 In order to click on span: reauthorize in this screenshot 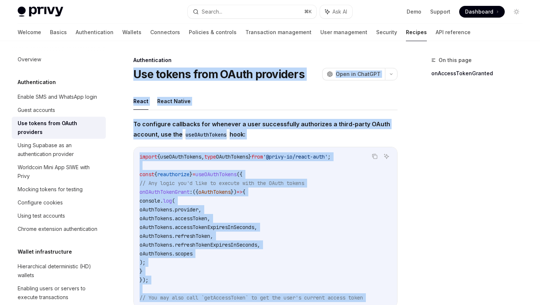, I will do `click(173, 174)`.